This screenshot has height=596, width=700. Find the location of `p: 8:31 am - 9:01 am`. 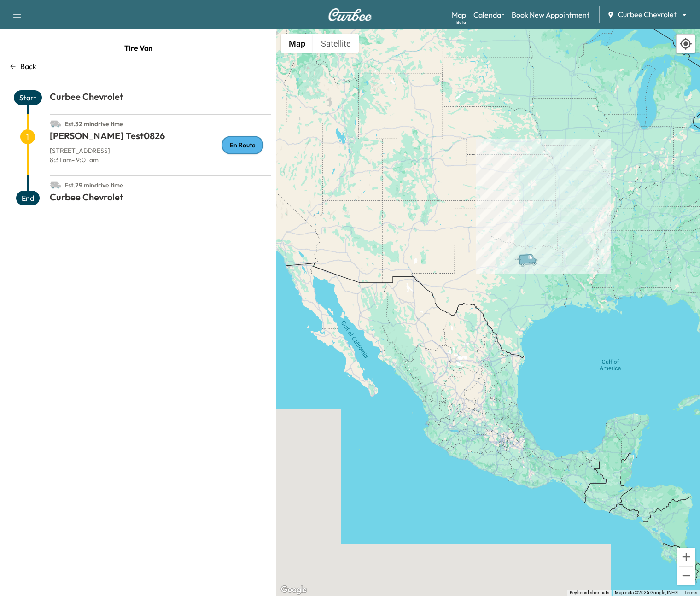

p: 8:31 am - 9:01 am is located at coordinates (160, 160).